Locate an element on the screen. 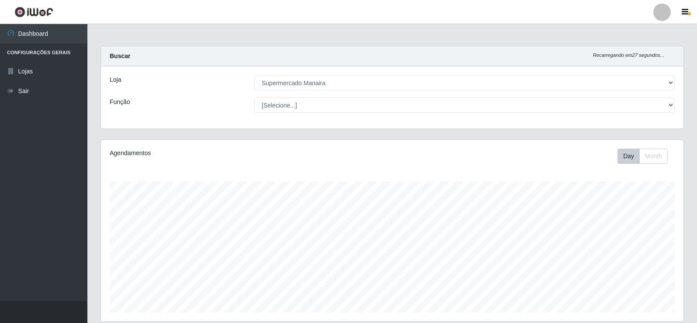 Image resolution: width=697 pixels, height=323 pixels. button: Month is located at coordinates (653, 156).